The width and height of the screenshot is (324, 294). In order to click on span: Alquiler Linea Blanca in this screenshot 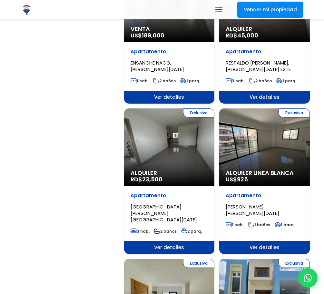, I will do `click(264, 173)`.